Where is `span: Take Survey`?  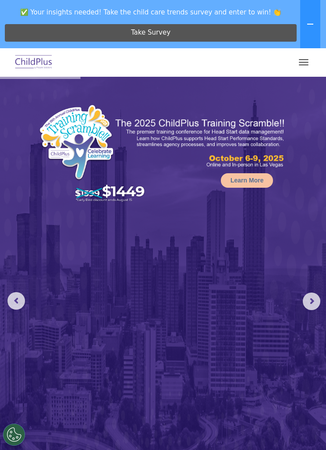
span: Take Survey is located at coordinates (151, 32).